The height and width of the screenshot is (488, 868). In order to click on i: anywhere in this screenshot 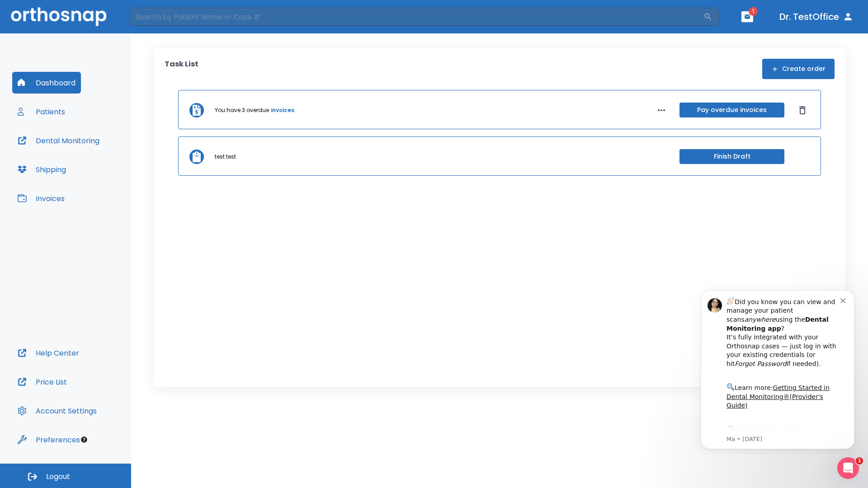, I will do `click(73, 38)`.